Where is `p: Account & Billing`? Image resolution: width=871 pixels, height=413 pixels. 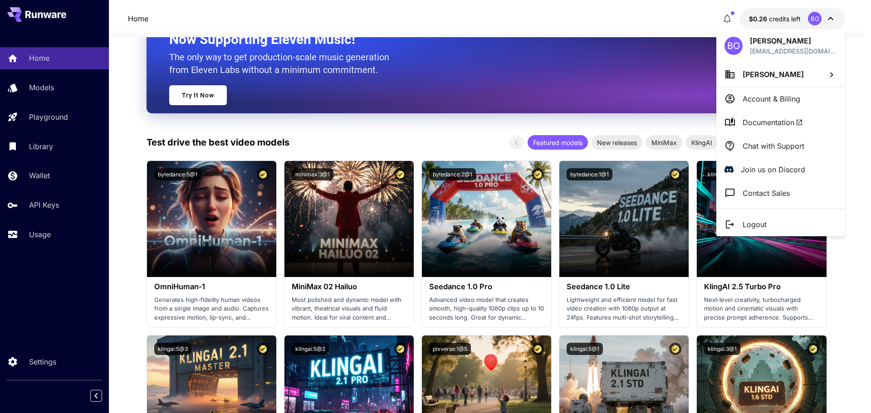
p: Account & Billing is located at coordinates (771, 99).